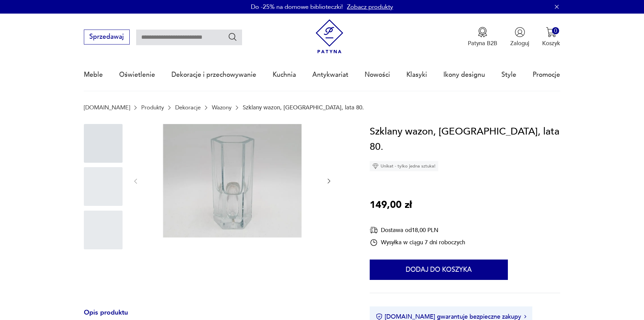  I want to click on a: Antykwariat, so click(331, 75).